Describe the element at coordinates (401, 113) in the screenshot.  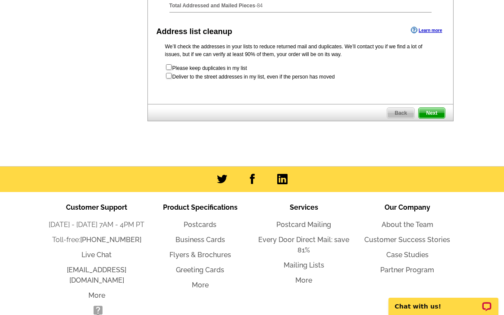
I see `a: Back` at that location.